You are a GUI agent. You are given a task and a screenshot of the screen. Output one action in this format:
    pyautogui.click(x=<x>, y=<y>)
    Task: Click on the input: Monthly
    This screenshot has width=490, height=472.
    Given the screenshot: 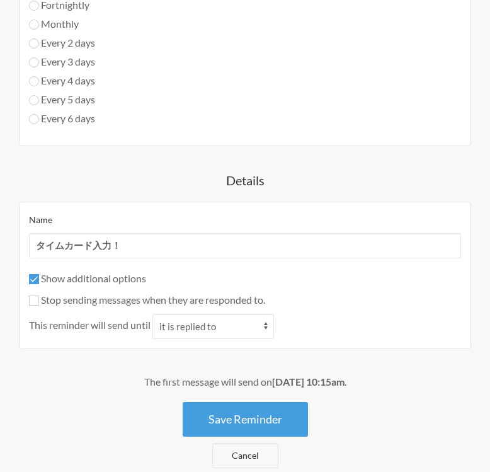 What is the action you would take?
    pyautogui.click(x=34, y=25)
    